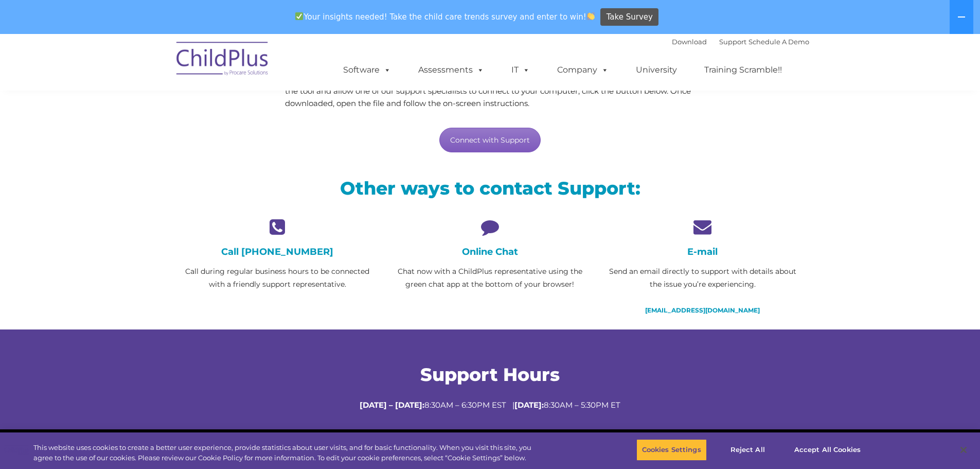 This screenshot has width=980, height=469. What do you see at coordinates (827, 450) in the screenshot?
I see `button: Accept All Cookies` at bounding box center [827, 450].